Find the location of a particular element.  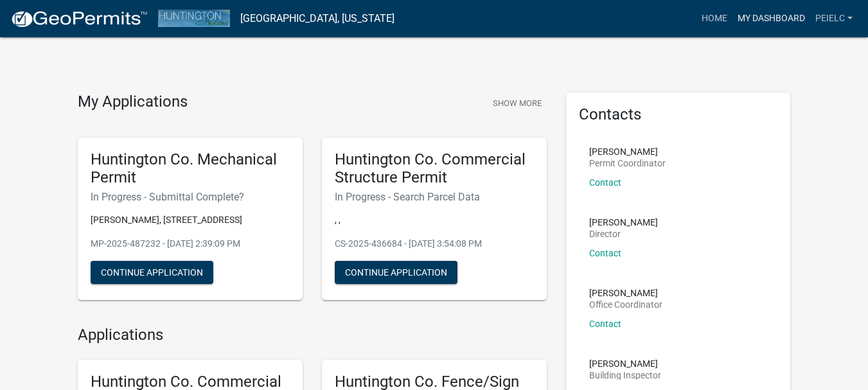

h4: Applications is located at coordinates (312, 335).